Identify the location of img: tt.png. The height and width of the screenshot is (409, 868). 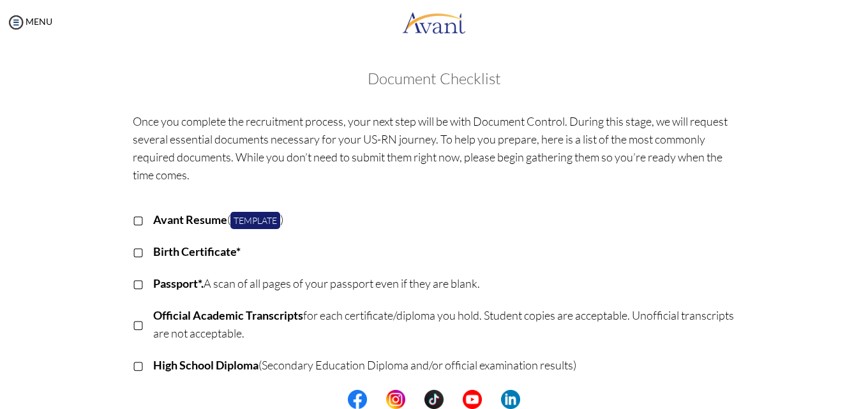
(434, 400).